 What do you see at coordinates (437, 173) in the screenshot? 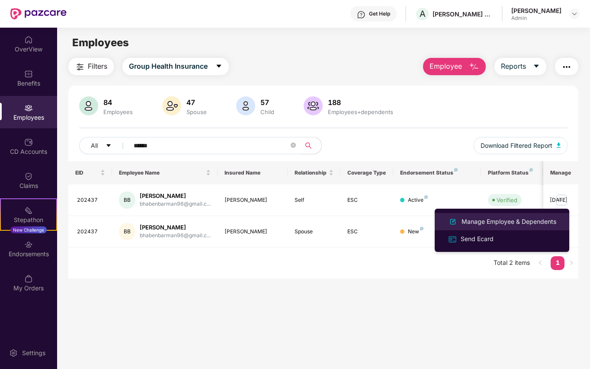
I see `div: Endorsement Status` at bounding box center [437, 173].